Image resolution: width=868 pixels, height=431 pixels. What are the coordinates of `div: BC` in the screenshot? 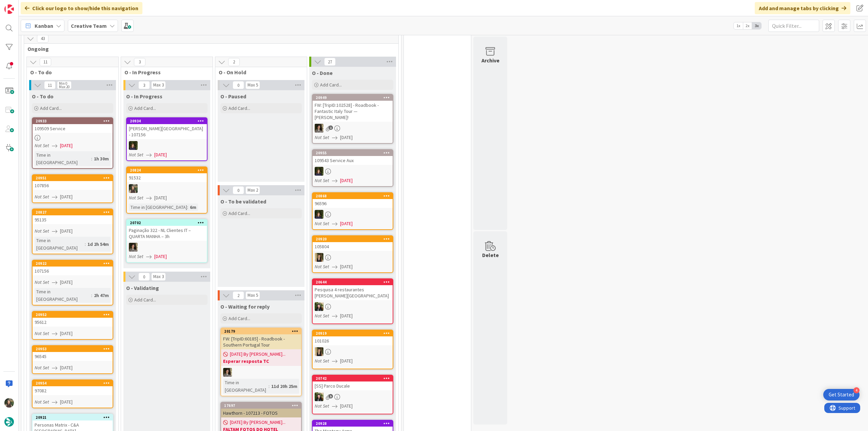 It's located at (353, 396).